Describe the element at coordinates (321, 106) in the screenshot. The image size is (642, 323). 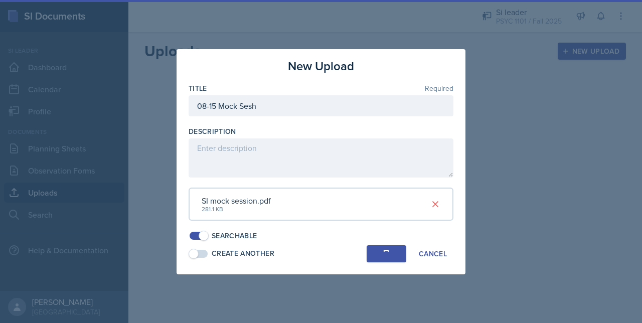
I see `input: Enter title` at that location.